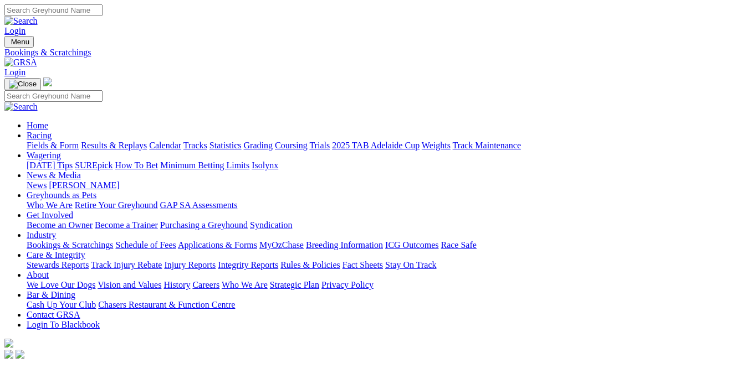 Image resolution: width=731 pixels, height=373 pixels. What do you see at coordinates (319, 145) in the screenshot?
I see `a: Trials` at bounding box center [319, 145].